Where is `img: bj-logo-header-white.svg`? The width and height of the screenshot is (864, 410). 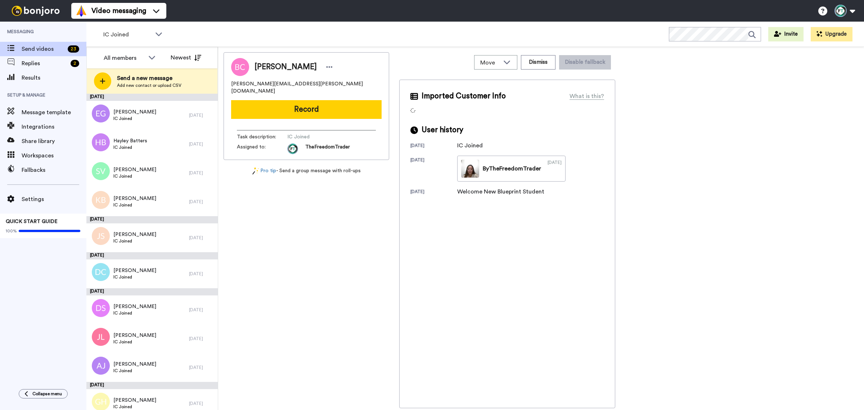
img: bj-logo-header-white.svg is located at coordinates (36, 11).